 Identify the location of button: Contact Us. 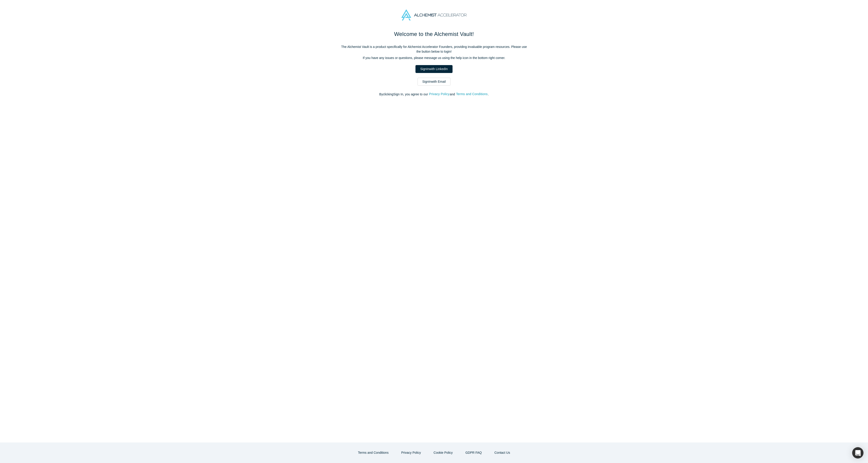
(502, 452).